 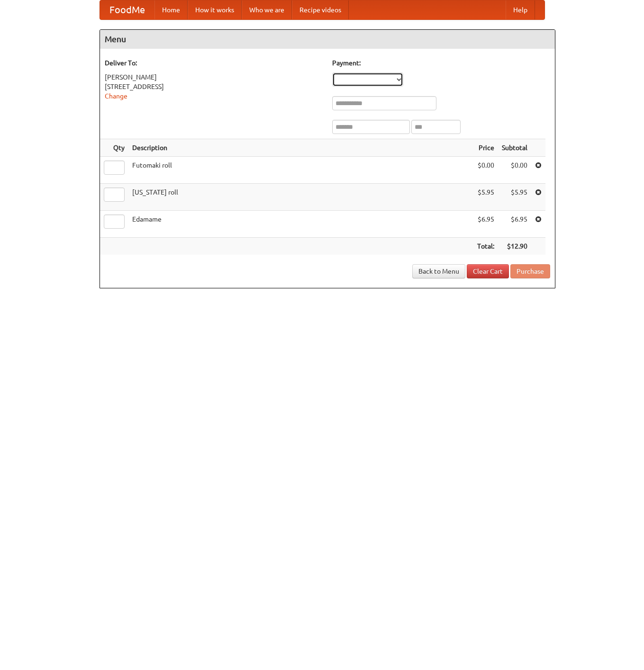 What do you see at coordinates (127, 10) in the screenshot?
I see `a: FoodMe` at bounding box center [127, 10].